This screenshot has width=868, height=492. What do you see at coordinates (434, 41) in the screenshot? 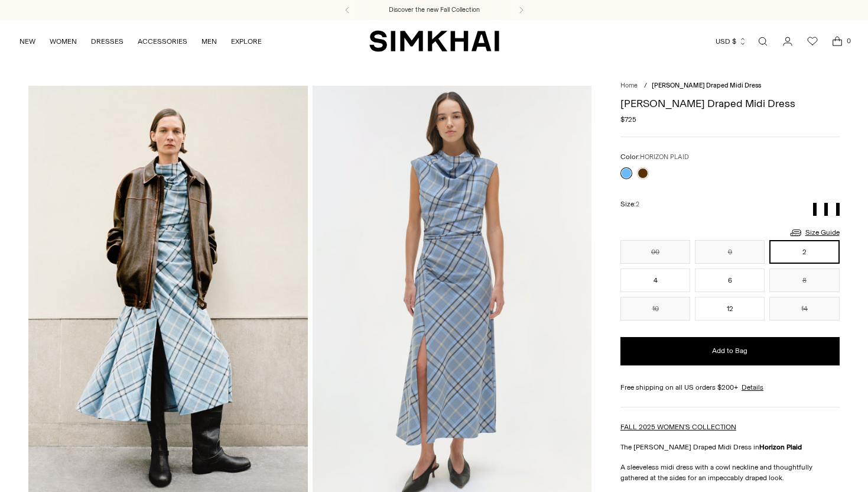
I see `a: SIMKHAI` at bounding box center [434, 41].